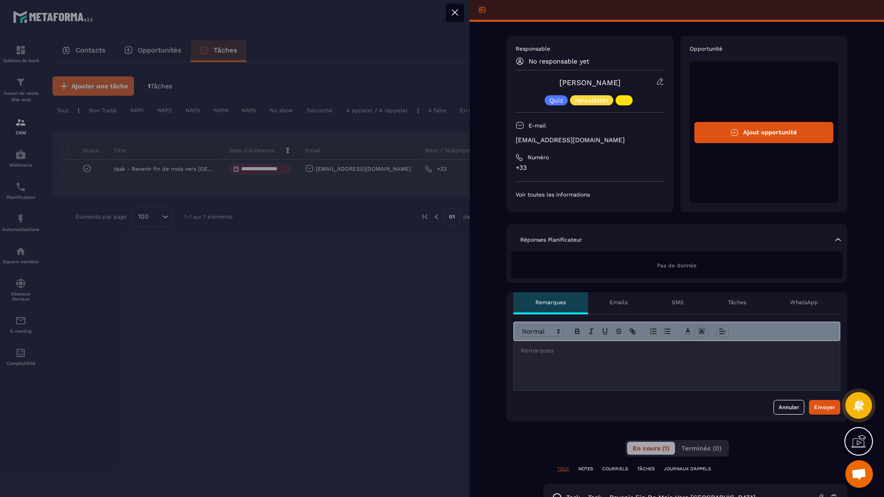  I want to click on span: Terminés (0), so click(701, 448).